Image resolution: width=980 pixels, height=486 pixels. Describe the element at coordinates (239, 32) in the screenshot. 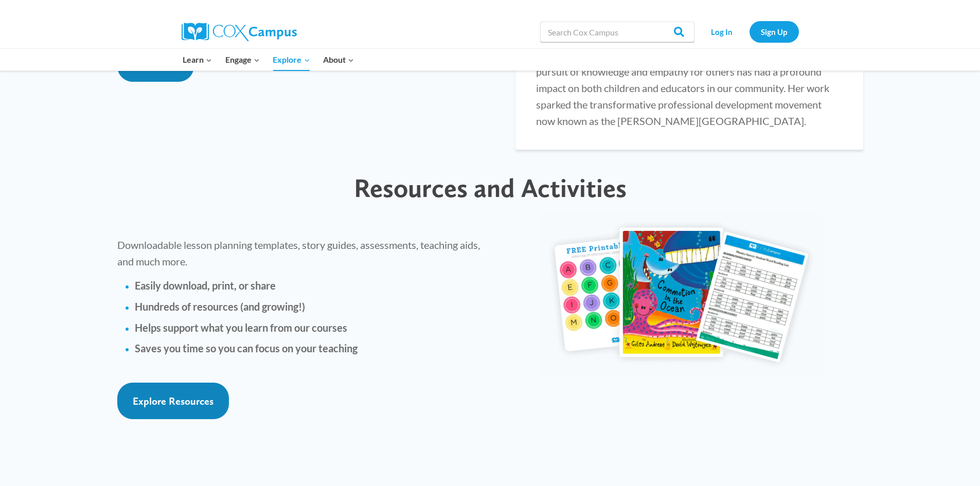

I see `img: Cox Campus` at that location.